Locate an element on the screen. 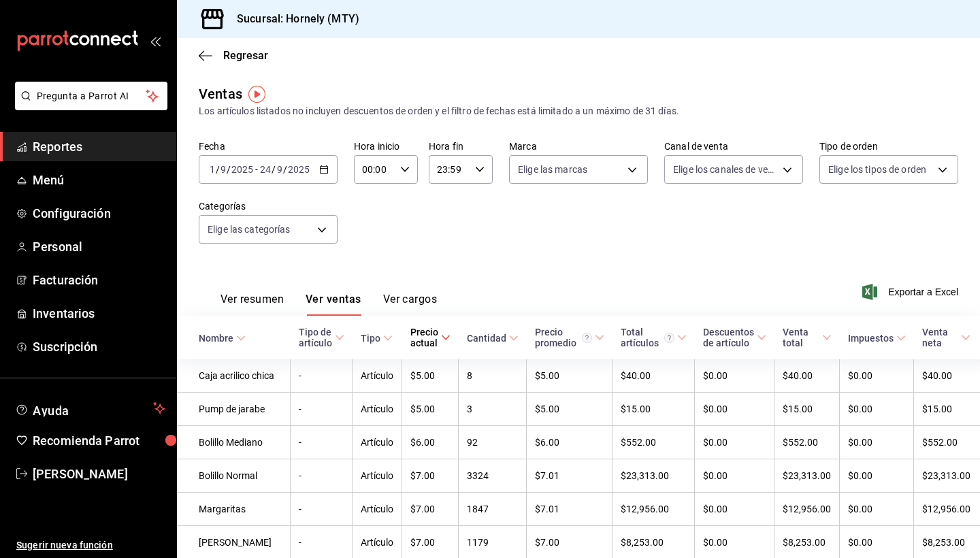 The height and width of the screenshot is (558, 980). span: Regresar is located at coordinates (245, 55).